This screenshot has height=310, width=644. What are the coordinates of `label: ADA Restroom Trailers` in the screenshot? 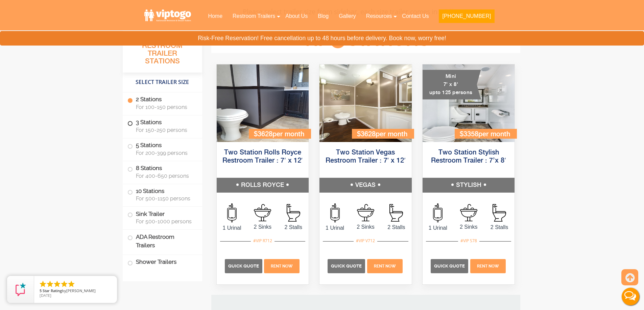 It's located at (162, 242).